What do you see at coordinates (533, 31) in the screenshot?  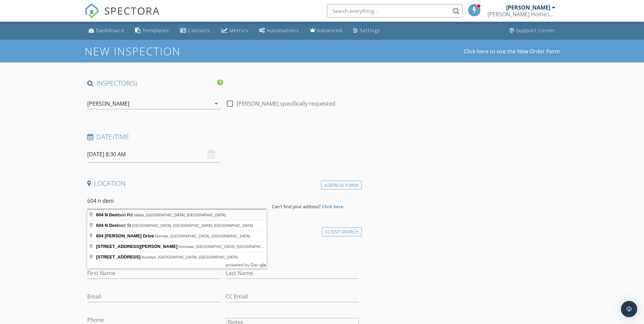 I see `a: Support Center` at bounding box center [533, 31].